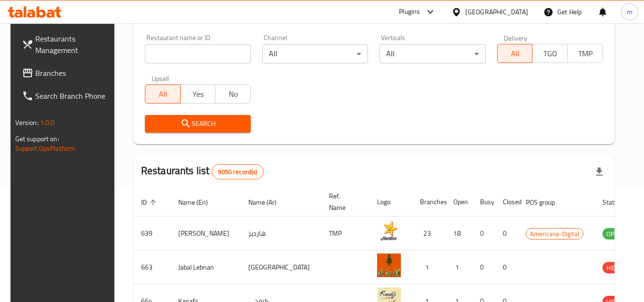  I want to click on a: Support.OpsPlatform, so click(45, 148).